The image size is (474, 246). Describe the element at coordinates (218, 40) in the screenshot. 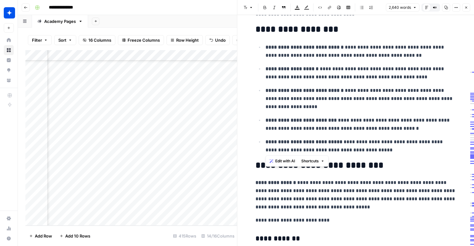

I see `button: Undo` at that location.